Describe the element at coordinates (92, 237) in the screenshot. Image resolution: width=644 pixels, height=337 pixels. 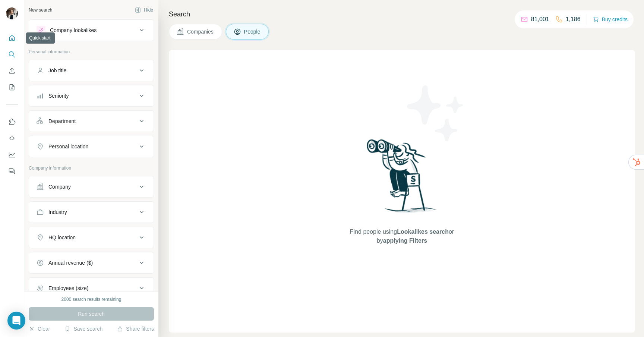
I see `button: HQ location` at that location.